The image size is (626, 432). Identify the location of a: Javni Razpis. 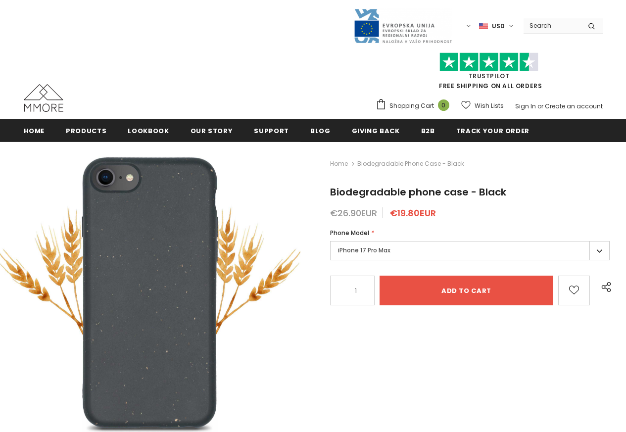
(403, 25).